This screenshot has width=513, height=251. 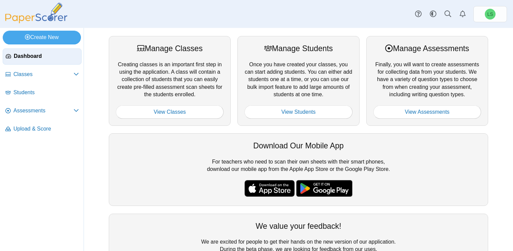 What do you see at coordinates (491, 14) in the screenshot?
I see `a: Lori Scott` at bounding box center [491, 14].